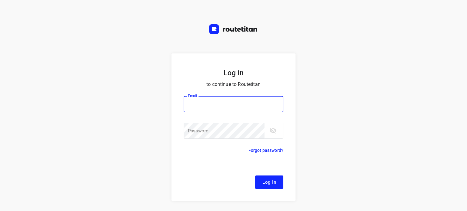 Image resolution: width=467 pixels, height=211 pixels. What do you see at coordinates (269, 182) in the screenshot?
I see `button: Log In` at bounding box center [269, 182].